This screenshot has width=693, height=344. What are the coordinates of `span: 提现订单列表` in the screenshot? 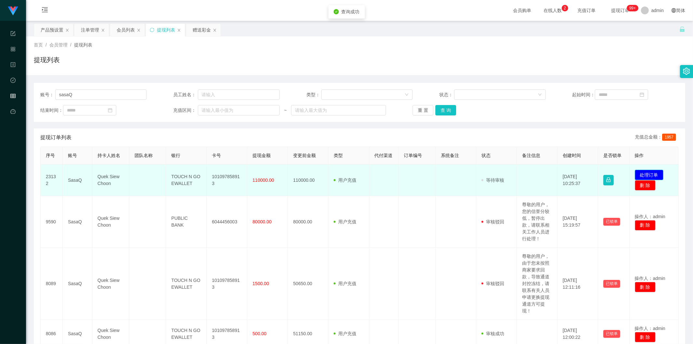 It's located at (56, 137).